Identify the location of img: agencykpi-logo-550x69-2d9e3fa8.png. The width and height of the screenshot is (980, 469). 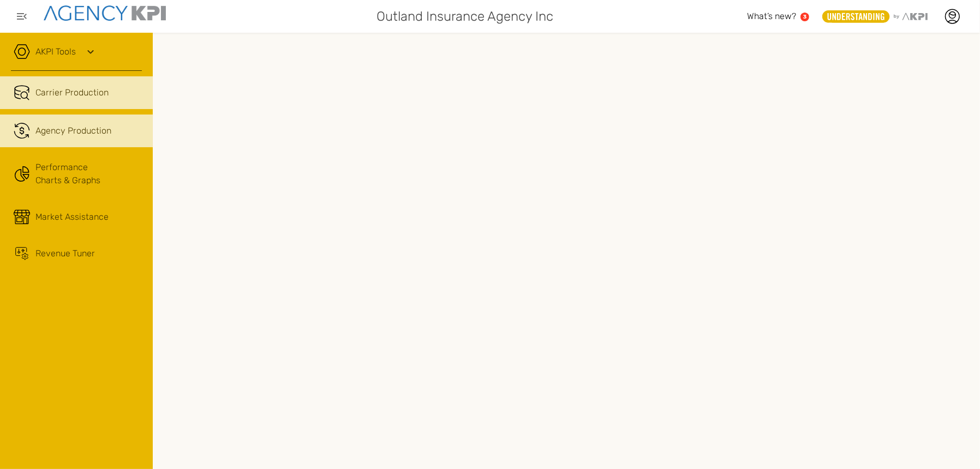
(105, 13).